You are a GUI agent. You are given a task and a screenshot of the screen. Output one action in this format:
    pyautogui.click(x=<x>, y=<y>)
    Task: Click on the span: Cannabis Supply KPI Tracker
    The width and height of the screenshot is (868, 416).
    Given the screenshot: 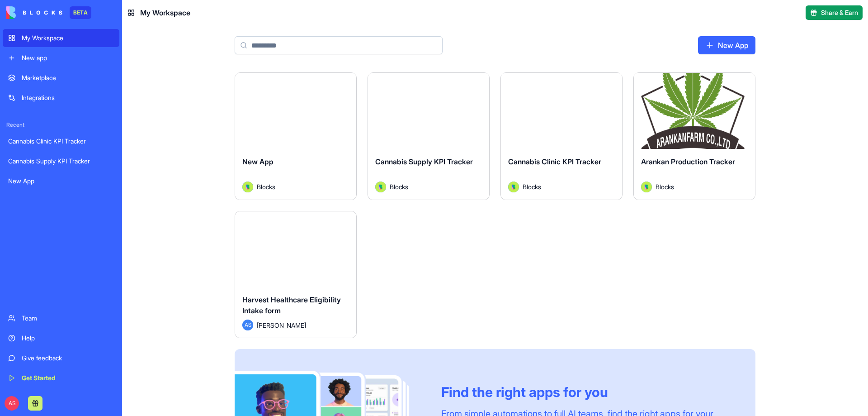 What is the action you would take?
    pyautogui.click(x=424, y=162)
    